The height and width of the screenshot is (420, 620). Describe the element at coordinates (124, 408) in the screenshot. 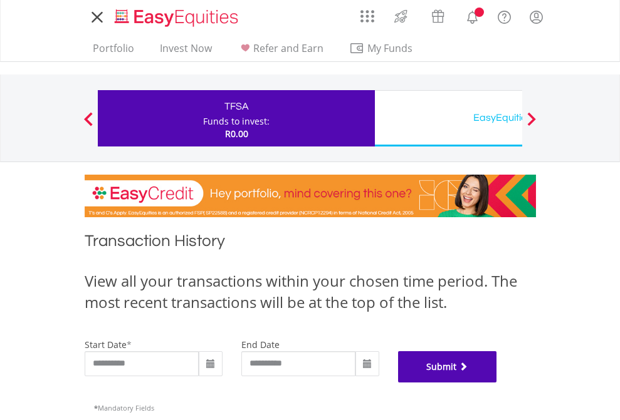

I see `span: Mandatory Fields` at that location.